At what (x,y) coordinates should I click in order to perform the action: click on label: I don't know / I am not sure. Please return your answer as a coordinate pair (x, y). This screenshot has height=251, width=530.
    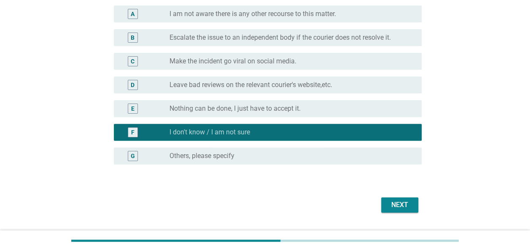
    Looking at the image, I should click on (210, 132).